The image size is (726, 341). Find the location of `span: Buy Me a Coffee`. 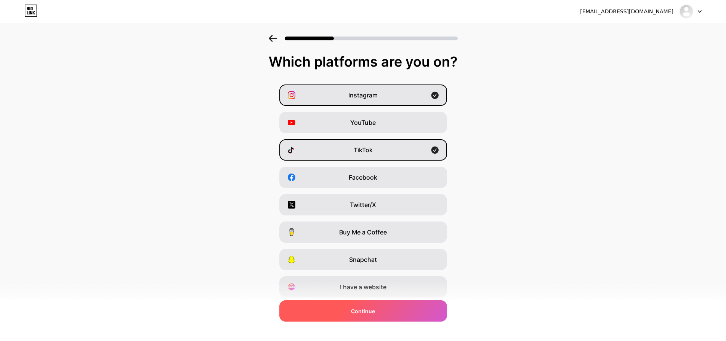

span: Buy Me a Coffee is located at coordinates (363, 232).